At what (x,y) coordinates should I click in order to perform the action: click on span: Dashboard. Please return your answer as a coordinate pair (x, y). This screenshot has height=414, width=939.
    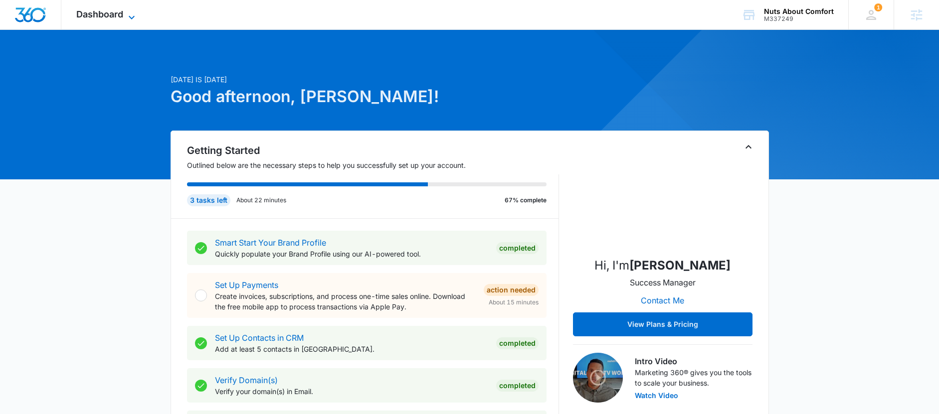
    Looking at the image, I should click on (100, 14).